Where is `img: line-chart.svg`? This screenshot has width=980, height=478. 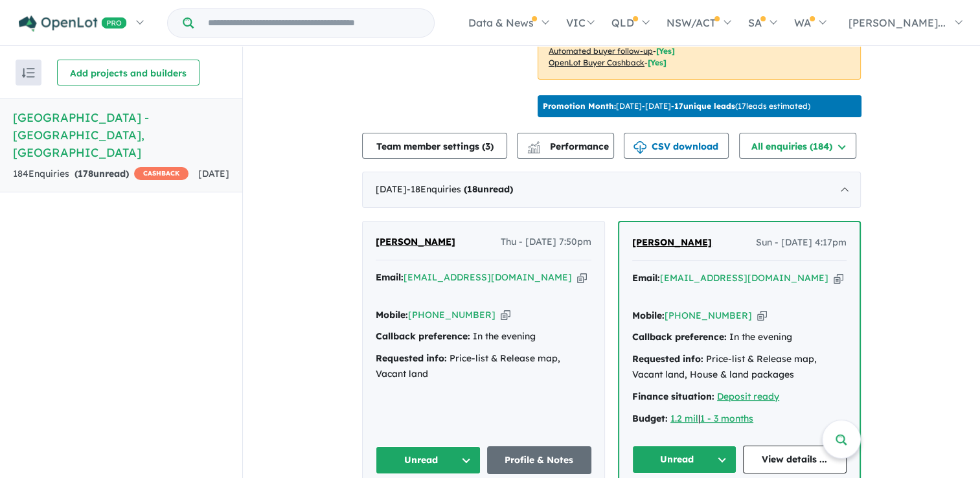 img: line-chart.svg is located at coordinates (534, 144).